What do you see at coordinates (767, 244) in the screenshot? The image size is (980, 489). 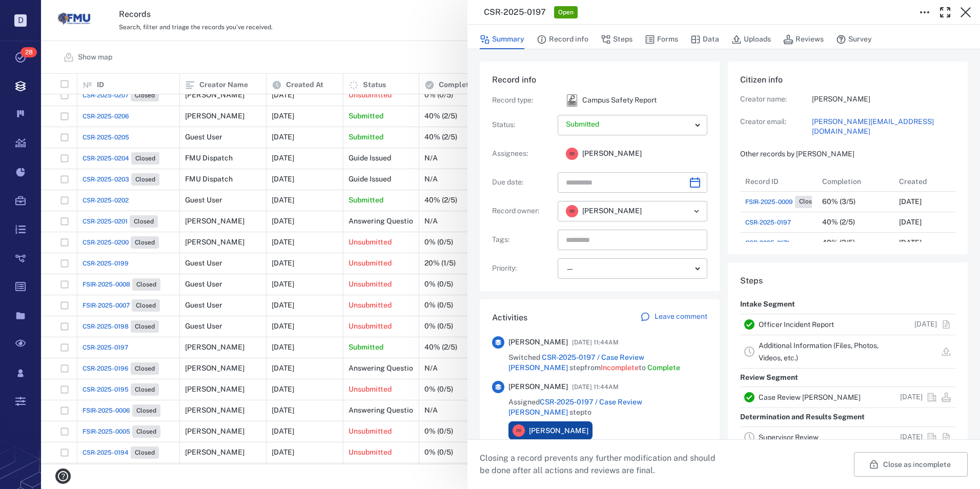 I see `span: CSR-2025-0171` at bounding box center [767, 244].